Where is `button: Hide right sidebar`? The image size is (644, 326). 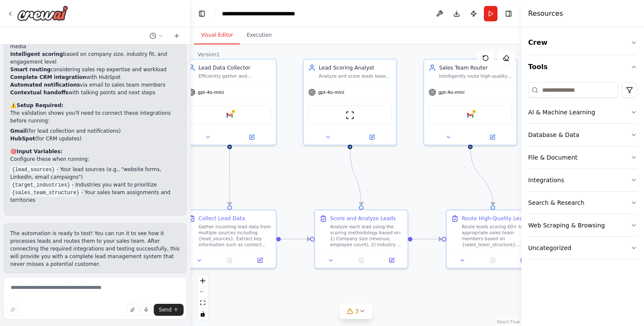 button: Hide right sidebar is located at coordinates (509, 14).